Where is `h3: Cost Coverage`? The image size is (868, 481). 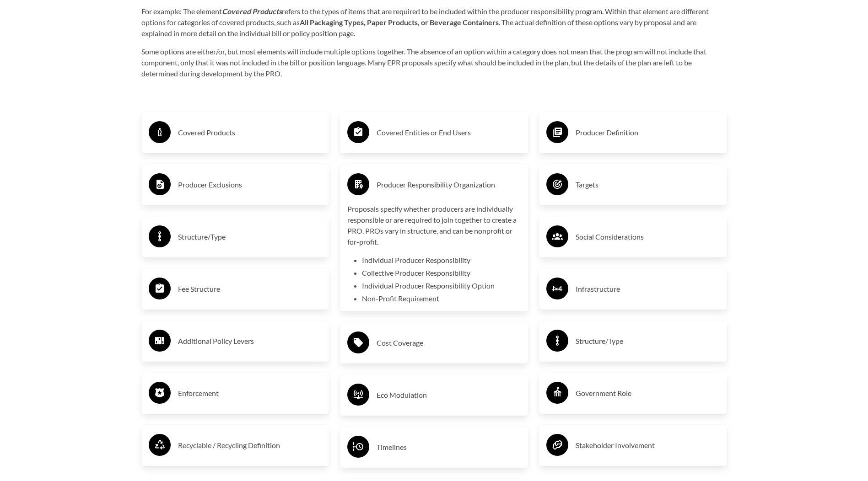 h3: Cost Coverage is located at coordinates (449, 344).